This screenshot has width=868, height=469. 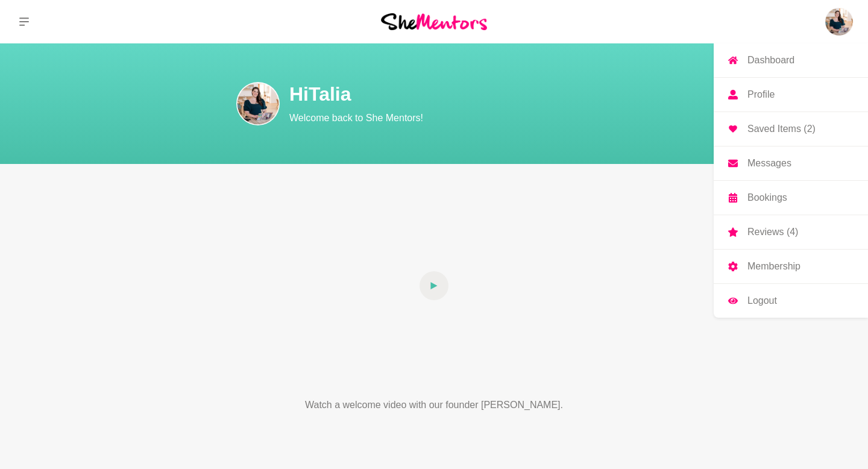 What do you see at coordinates (773, 232) in the screenshot?
I see `p: Reviews (4)` at bounding box center [773, 232].